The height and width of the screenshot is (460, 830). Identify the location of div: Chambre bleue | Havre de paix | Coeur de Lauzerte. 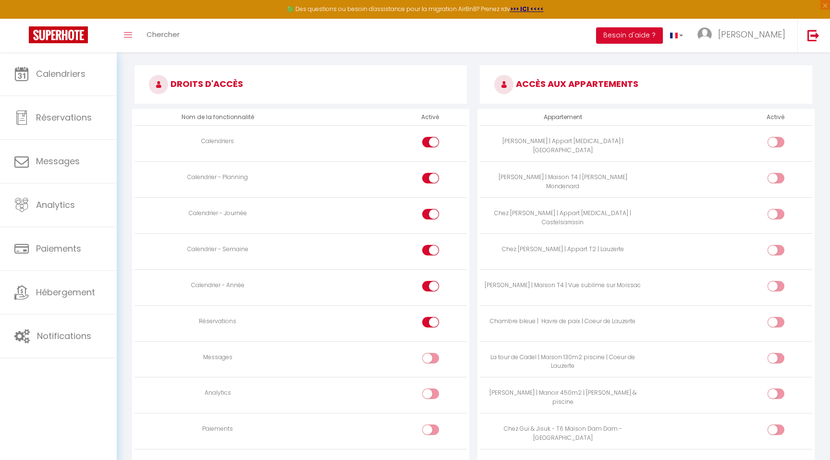
(563, 321).